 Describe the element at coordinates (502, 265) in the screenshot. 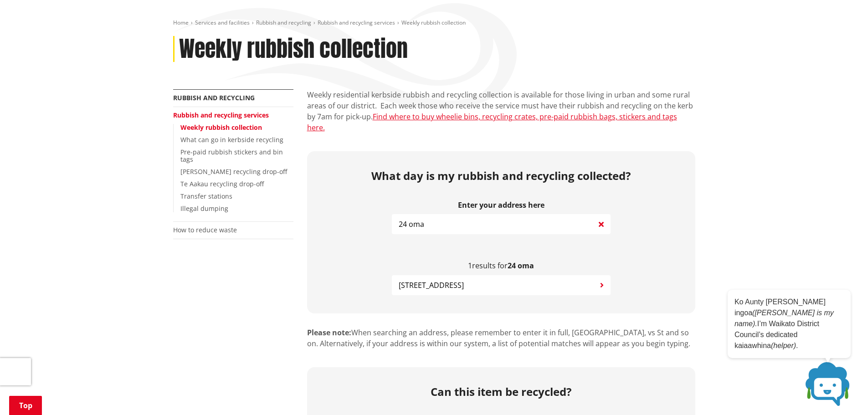

I see `p: results for` at that location.